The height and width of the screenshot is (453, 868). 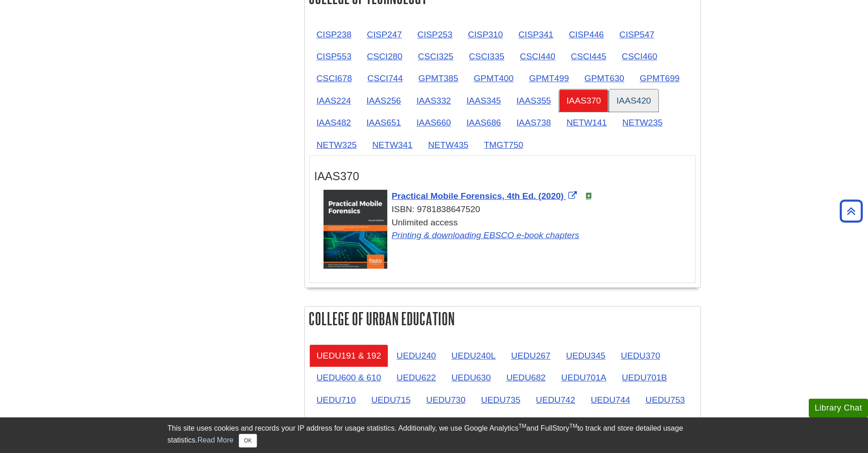 What do you see at coordinates (435, 34) in the screenshot?
I see `a: CISP253` at bounding box center [435, 34].